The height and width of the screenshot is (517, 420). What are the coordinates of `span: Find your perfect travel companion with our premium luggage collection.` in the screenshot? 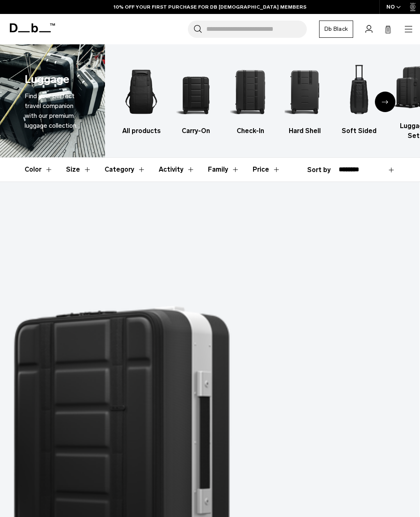 It's located at (51, 111).